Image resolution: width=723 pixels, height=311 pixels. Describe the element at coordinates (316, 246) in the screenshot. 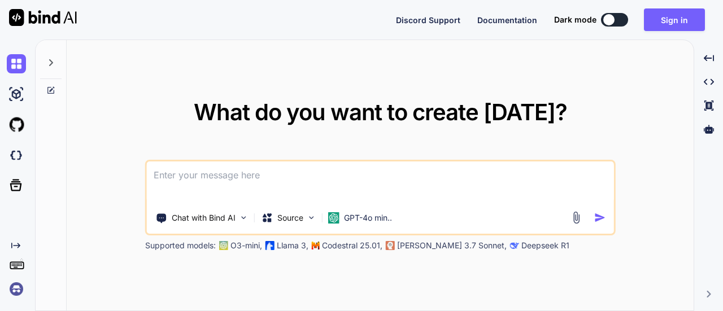

I see `img: Mistral-AI` at that location.